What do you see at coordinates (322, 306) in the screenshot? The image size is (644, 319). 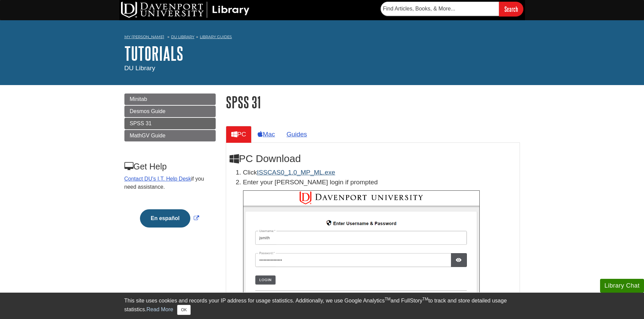 I see `div: This site uses cookies and records your IP address for usage statistics. Additionally, we use Goo...` at bounding box center [322, 306].